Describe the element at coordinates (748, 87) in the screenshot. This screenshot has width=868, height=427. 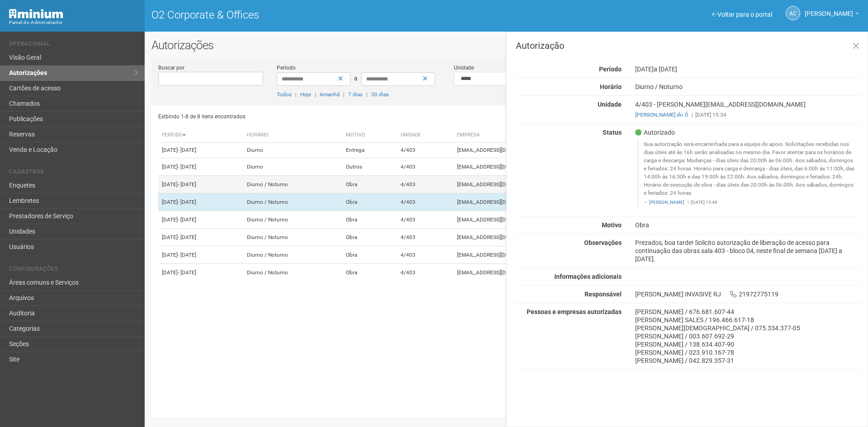
I see `div: Diurno / Noturno` at that location.